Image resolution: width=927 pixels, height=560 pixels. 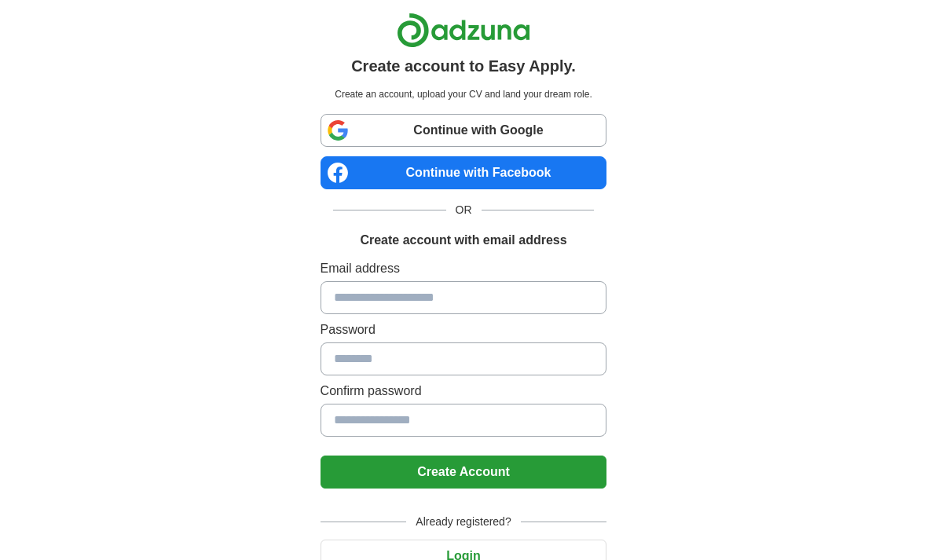 What do you see at coordinates (464, 66) in the screenshot?
I see `h1: Create account to Easy Apply.` at bounding box center [464, 66].